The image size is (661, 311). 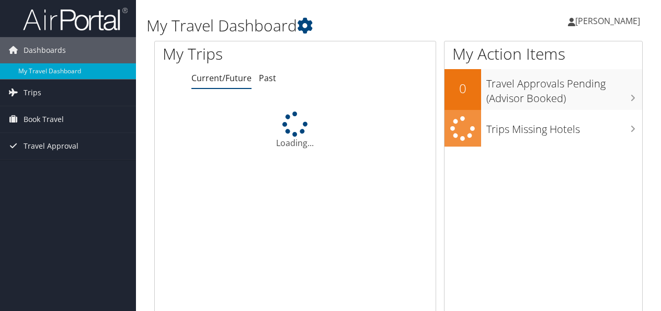 What do you see at coordinates (75, 19) in the screenshot?
I see `img: airportal-logo.png` at bounding box center [75, 19].